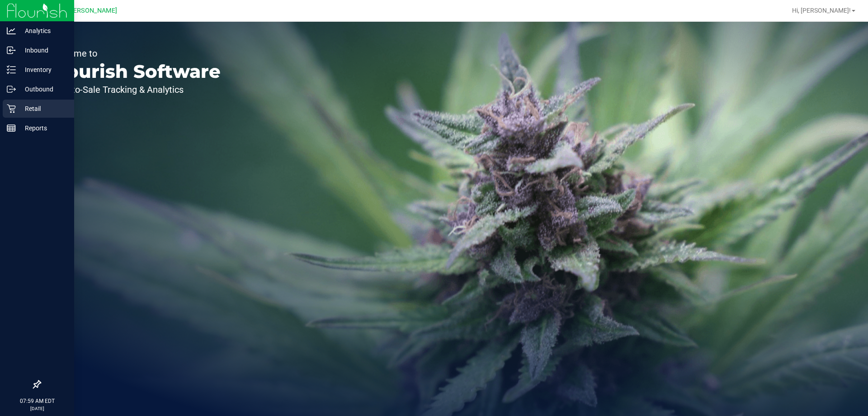 The image size is (868, 416). What do you see at coordinates (11, 50) in the screenshot?
I see `inline-svg: Inbound` at bounding box center [11, 50].